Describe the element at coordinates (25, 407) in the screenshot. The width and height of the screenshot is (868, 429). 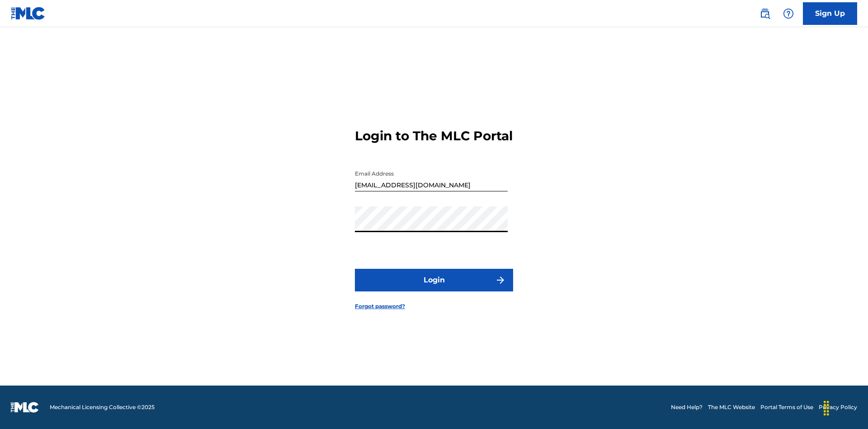
I see `img: logo` at that location.